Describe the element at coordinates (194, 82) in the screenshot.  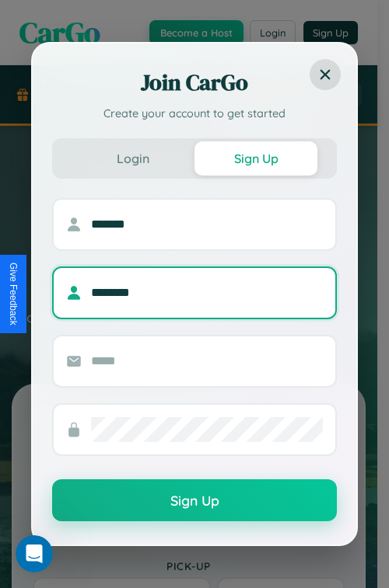
I see `h2: Join CarGo` at that location.